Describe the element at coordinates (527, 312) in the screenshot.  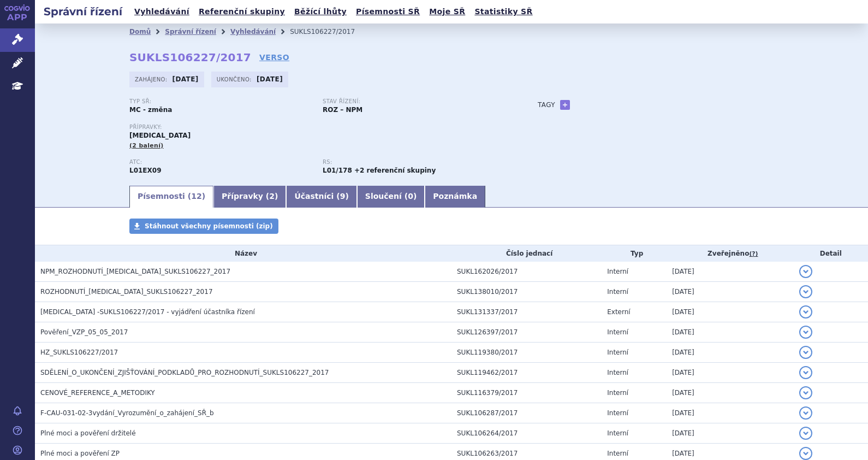
I see `td: SUKL131337/2017` at that location.